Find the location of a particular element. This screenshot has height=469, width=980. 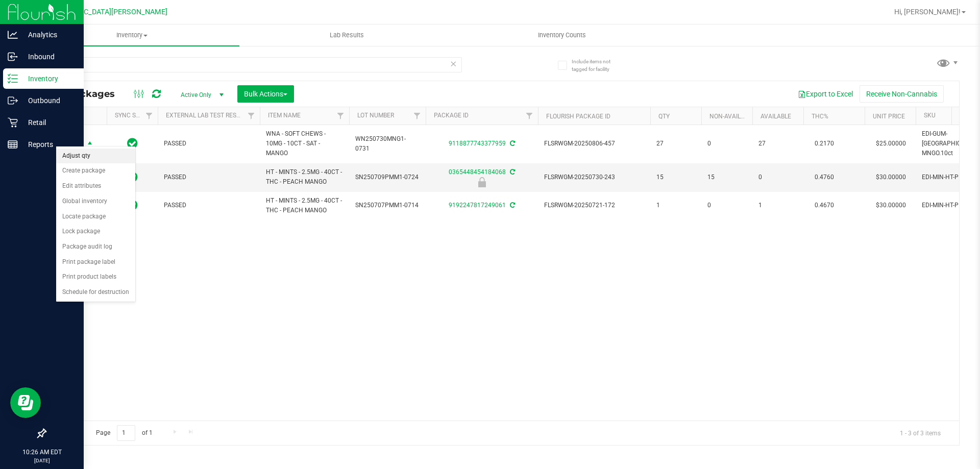

span: Inventory Counts is located at coordinates (562, 35).